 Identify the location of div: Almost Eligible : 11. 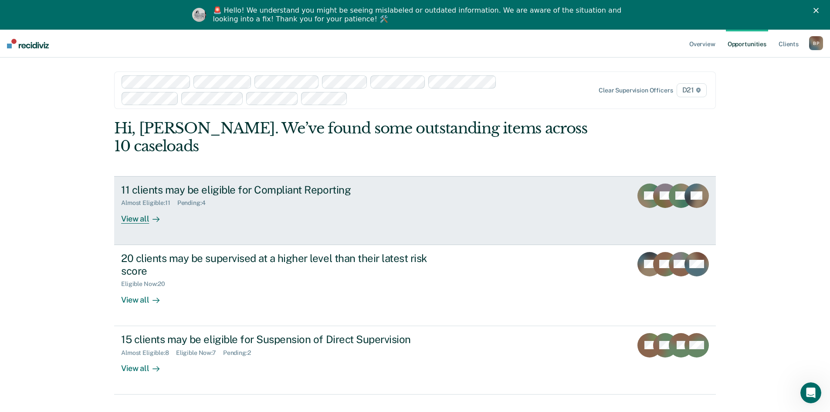
(149, 203).